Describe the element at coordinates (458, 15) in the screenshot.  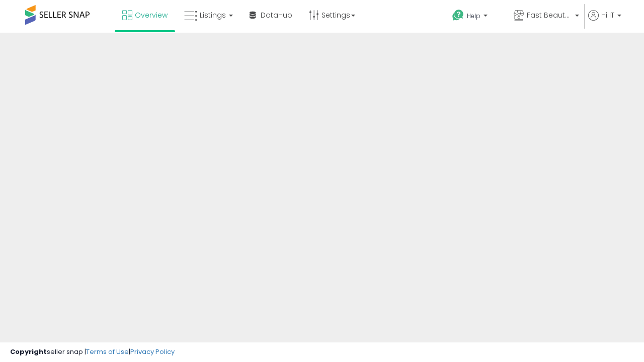
I see `i: Get Help` at that location.